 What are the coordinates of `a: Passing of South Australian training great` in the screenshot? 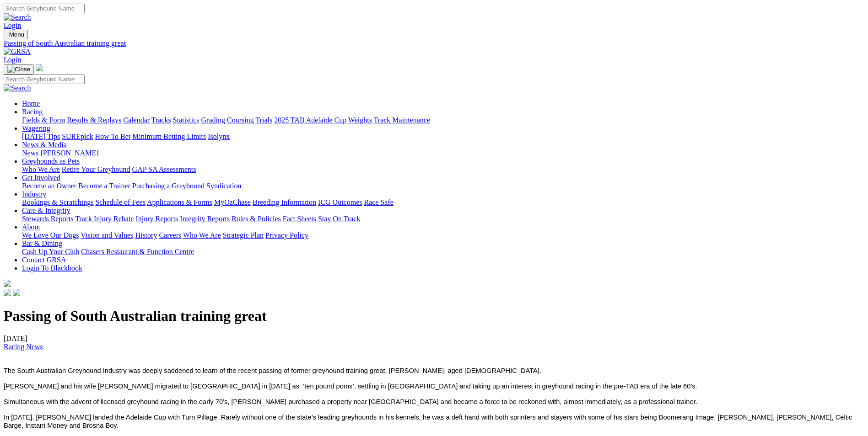 It's located at (434, 43).